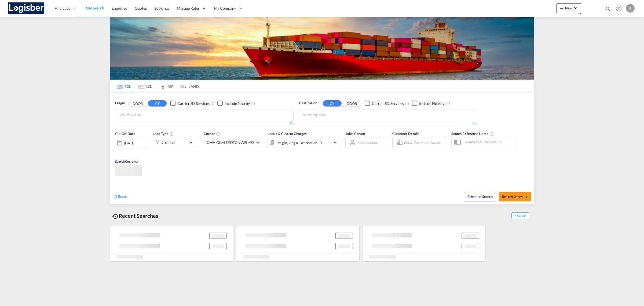  I want to click on md-tab-item: FCL, so click(124, 86).